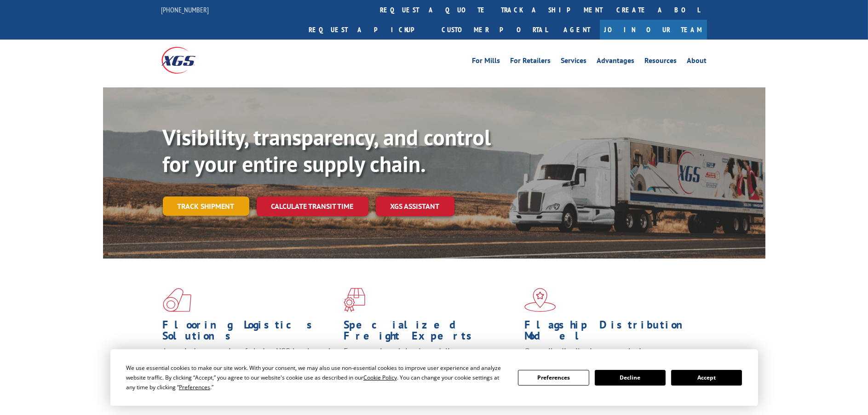 This screenshot has width=868, height=415. Describe the element at coordinates (369, 29) in the screenshot. I see `a: Request a pickup` at that location.